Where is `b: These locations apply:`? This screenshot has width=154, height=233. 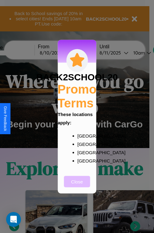 b: These locations apply: is located at coordinates (75, 118).